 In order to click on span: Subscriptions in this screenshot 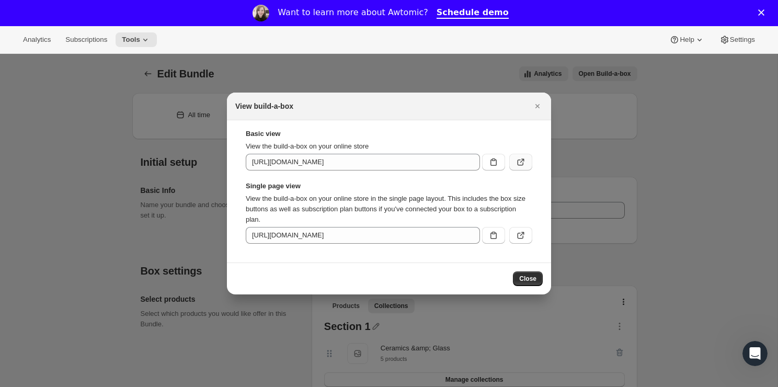, I will do `click(86, 40)`.